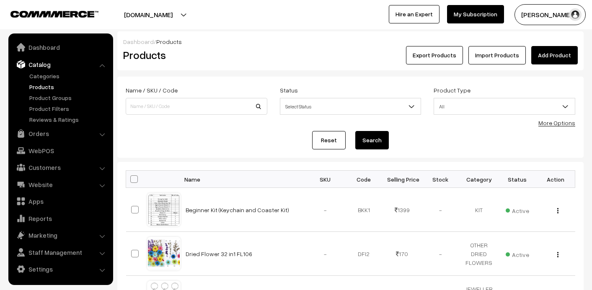 This screenshot has height=290, width=592. Describe the element at coordinates (60, 64) in the screenshot. I see `a: Catalog` at that location.